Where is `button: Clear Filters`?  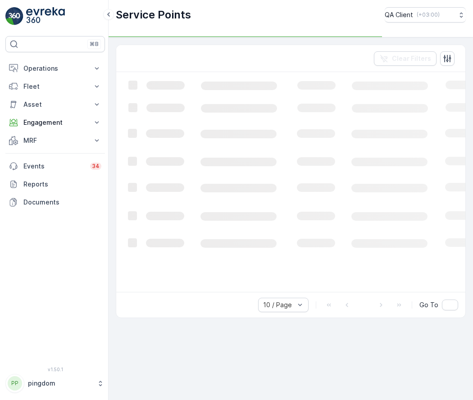
button: Clear Filters is located at coordinates (405, 59).